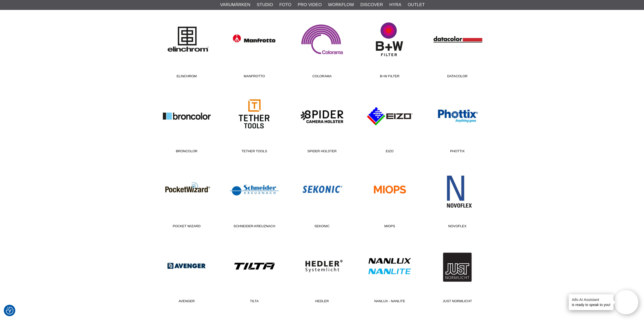  What do you see at coordinates (235, 5) in the screenshot?
I see `a: Varumärken` at bounding box center [235, 5].